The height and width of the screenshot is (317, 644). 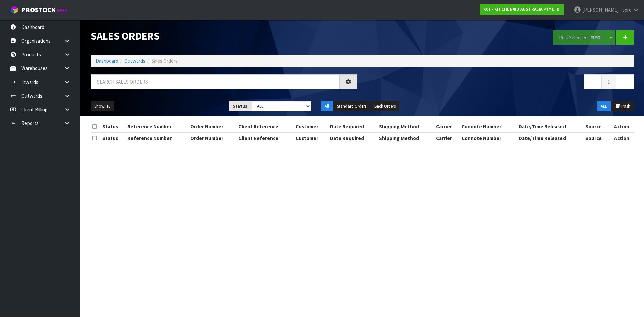 I want to click on a: K01 - KITCHENAID AUSTRALIA PTY LTD, so click(x=522, y=9).